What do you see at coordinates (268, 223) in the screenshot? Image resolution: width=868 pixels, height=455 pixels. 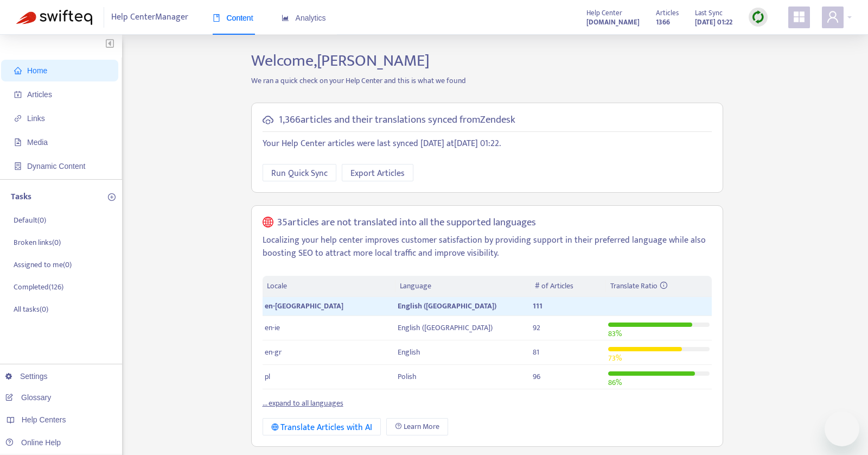 I see `span: global` at bounding box center [268, 223].